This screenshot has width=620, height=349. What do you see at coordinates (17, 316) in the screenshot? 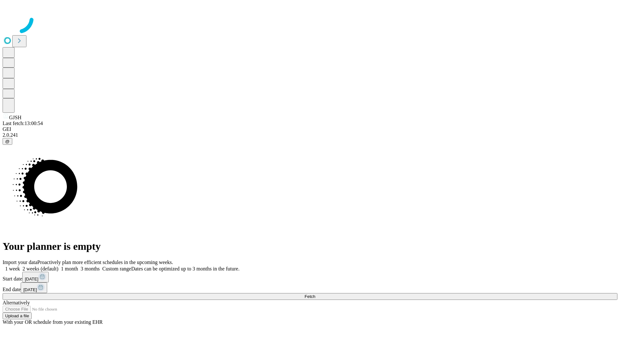
I see `button: Upload a file` at bounding box center [17, 316].